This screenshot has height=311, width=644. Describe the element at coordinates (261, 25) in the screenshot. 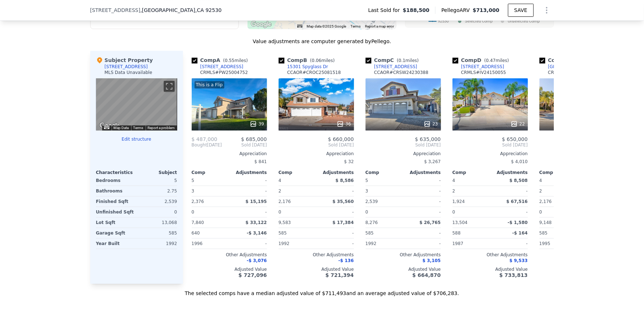

I see `a: Open this area in Google Maps (opens a new window)` at that location.